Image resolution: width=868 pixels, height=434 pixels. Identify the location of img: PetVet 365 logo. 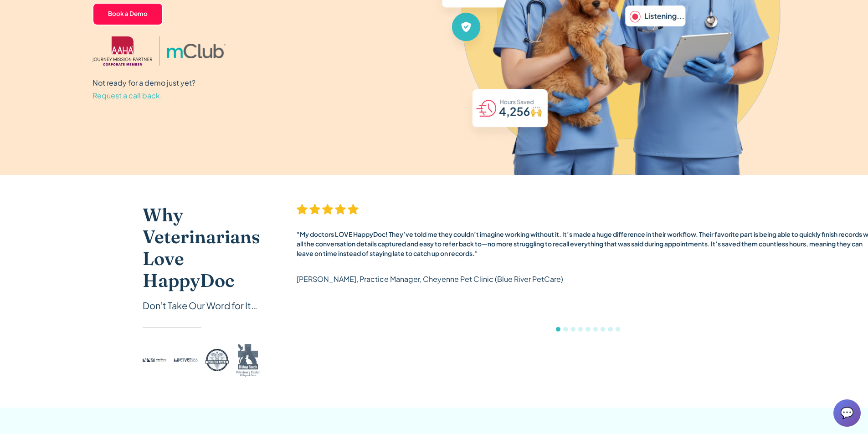
(185, 360).